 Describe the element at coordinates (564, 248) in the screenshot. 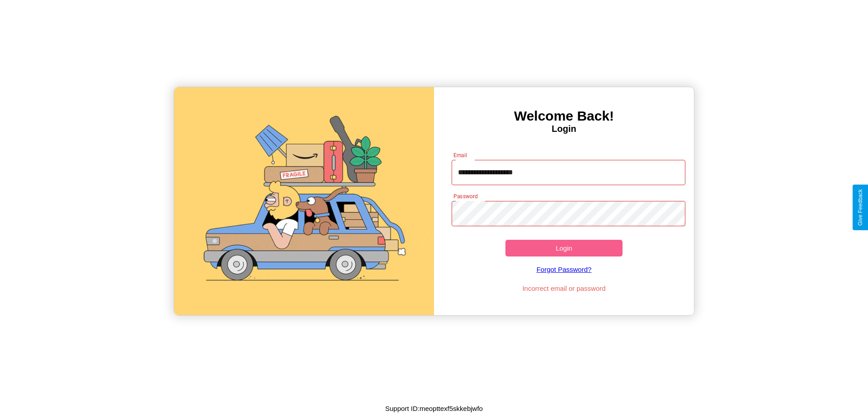

I see `button: Login` at that location.